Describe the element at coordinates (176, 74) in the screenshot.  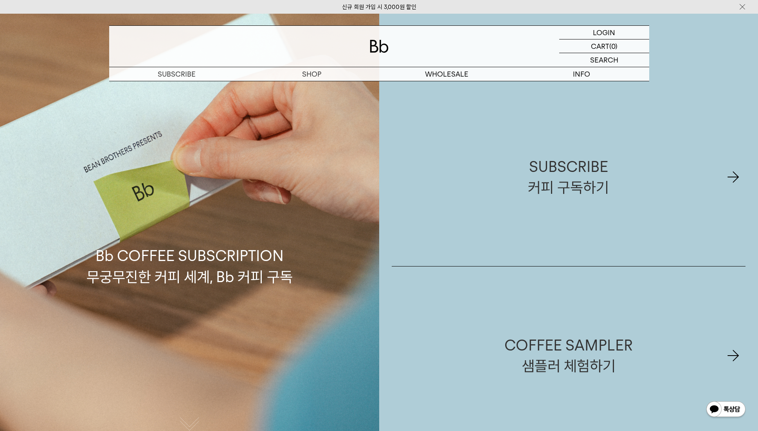
I see `a: SUBSCRIBE` at that location.